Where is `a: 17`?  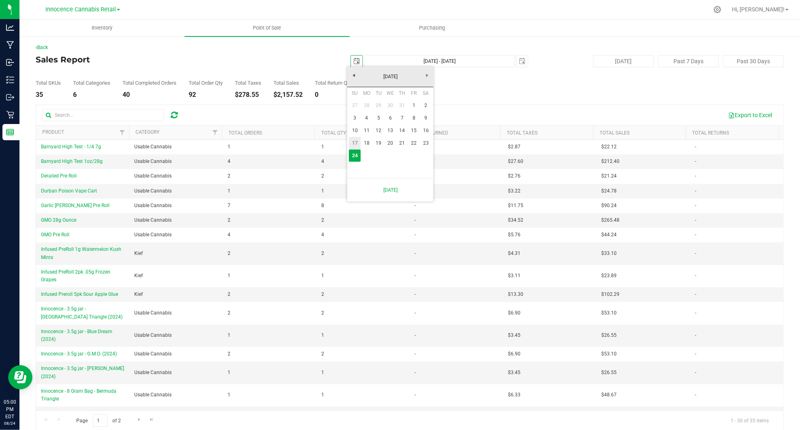
a: 17 is located at coordinates (354, 143).